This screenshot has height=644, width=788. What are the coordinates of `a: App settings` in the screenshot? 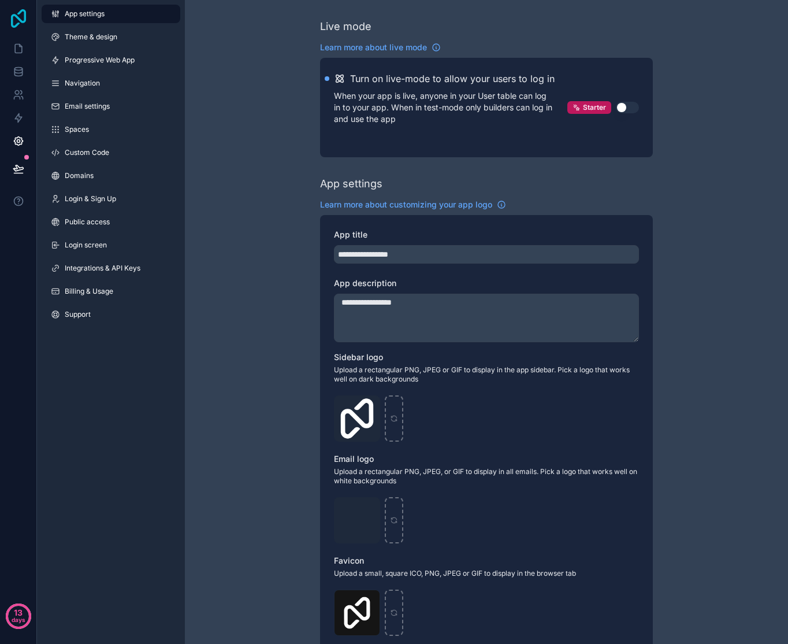 It's located at (111, 14).